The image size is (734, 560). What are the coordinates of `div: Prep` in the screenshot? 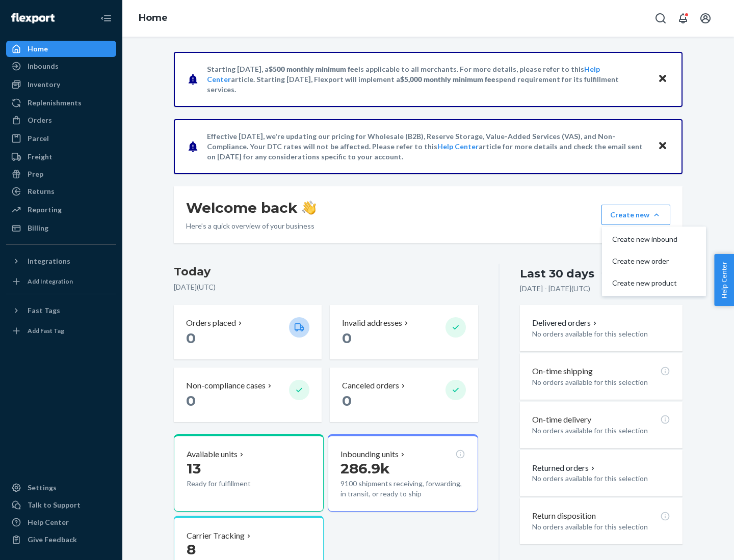 It's located at (35, 174).